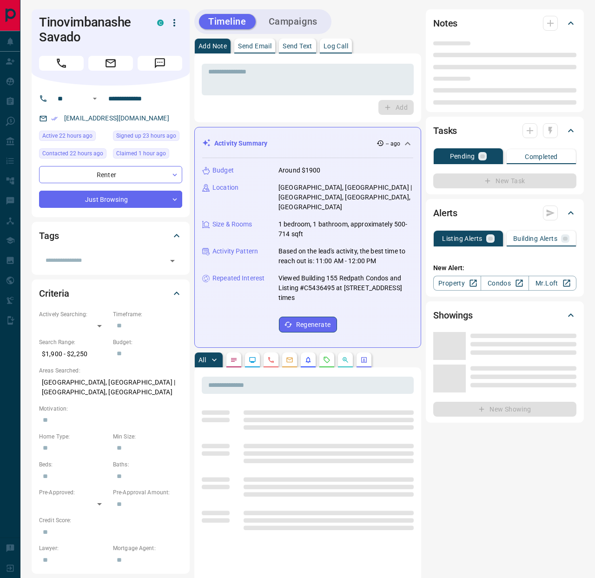  I want to click on a: Property, so click(457, 283).